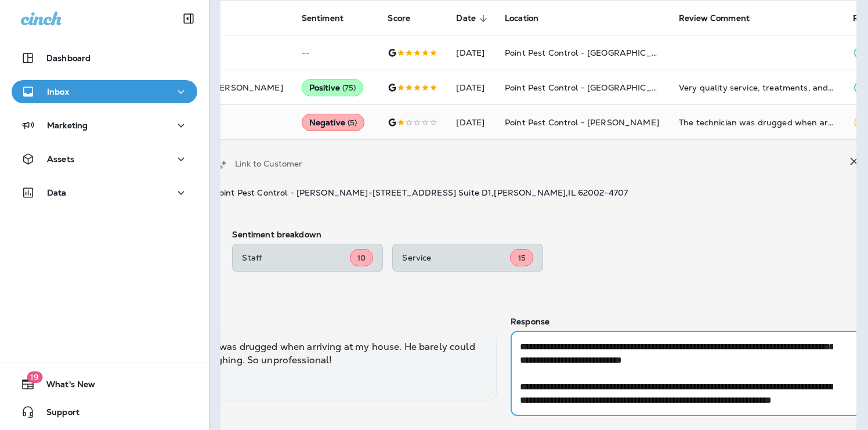  I want to click on button: 19What's New, so click(105, 384).